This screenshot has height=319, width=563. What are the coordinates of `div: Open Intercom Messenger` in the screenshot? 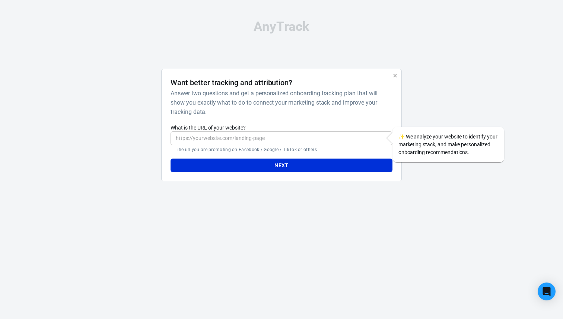 It's located at (547, 292).